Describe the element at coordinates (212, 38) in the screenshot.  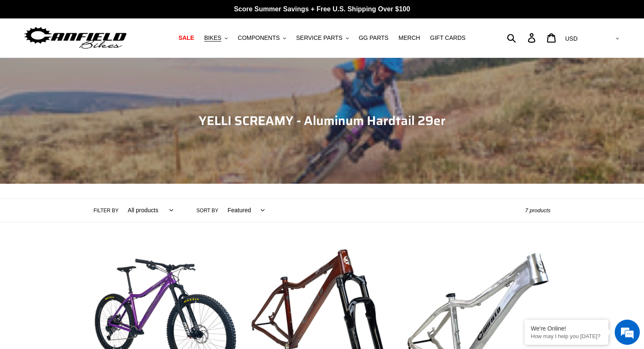
I see `span: BIKES` at that location.